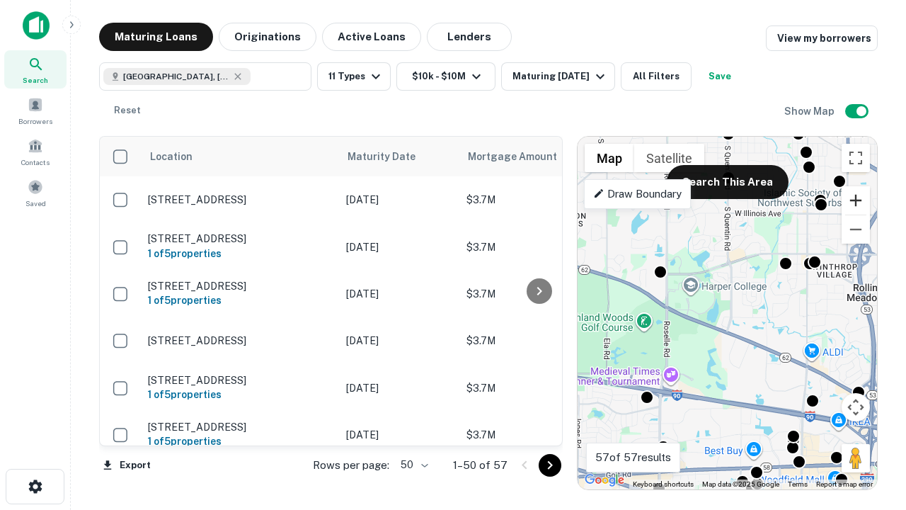 The width and height of the screenshot is (906, 510). What do you see at coordinates (372, 37) in the screenshot?
I see `button: Active Loans` at bounding box center [372, 37].